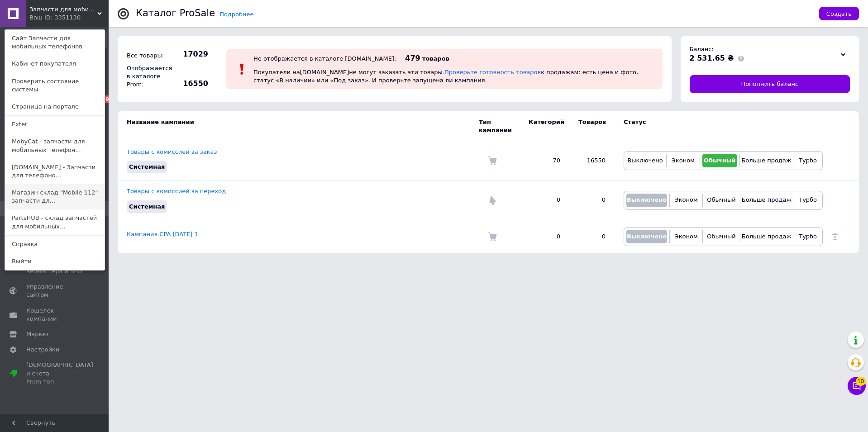 The image size is (868, 432). I want to click on button: Создать, so click(839, 13).